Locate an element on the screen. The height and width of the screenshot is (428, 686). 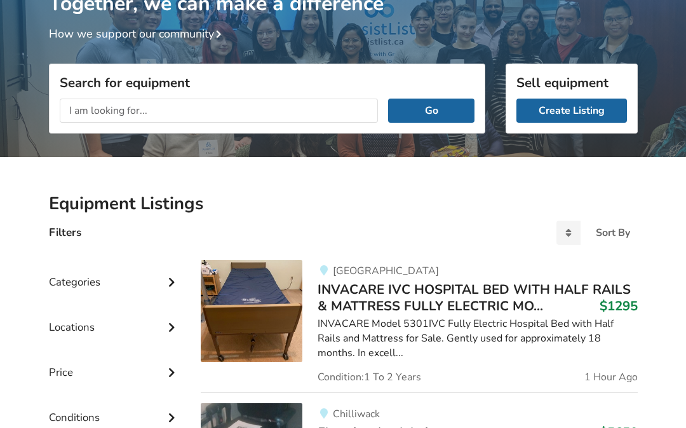
span: Chilliwack is located at coordinates (356, 414).